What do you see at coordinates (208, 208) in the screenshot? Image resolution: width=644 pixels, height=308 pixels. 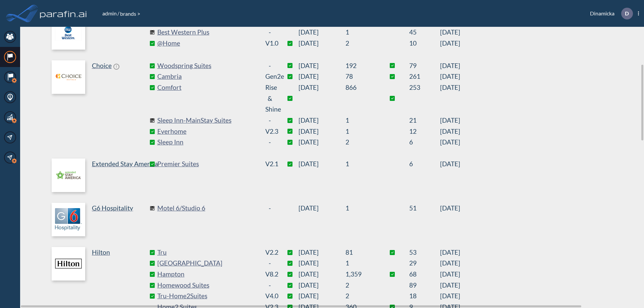 I see `a: Motel 6/Studio 6` at bounding box center [208, 208].